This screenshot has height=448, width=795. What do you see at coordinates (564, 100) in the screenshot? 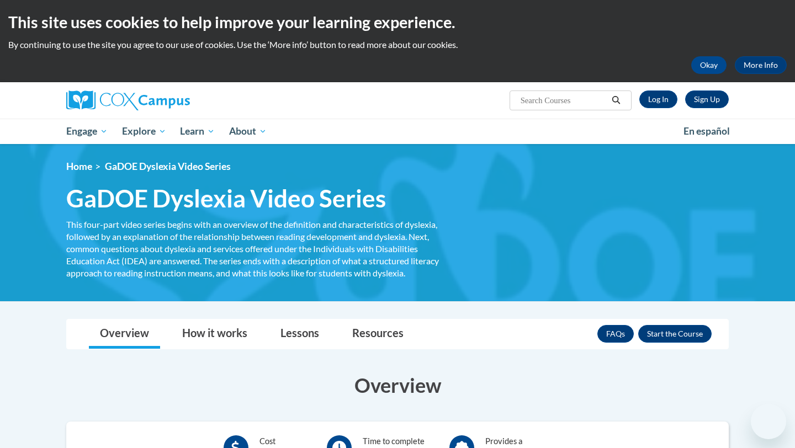
I see `input: Search Courses` at bounding box center [564, 100].